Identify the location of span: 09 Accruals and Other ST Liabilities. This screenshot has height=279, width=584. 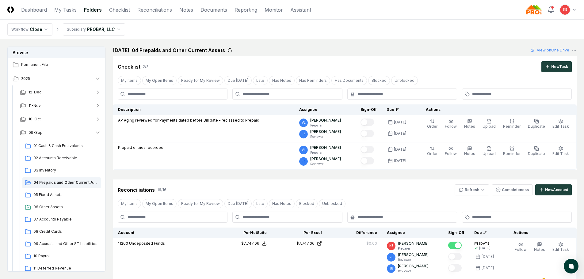
(66, 244).